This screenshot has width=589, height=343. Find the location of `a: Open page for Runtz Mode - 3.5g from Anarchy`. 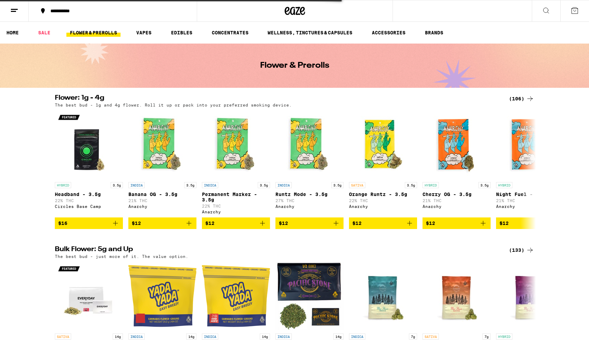

a: Open page for Runtz Mode - 3.5g from Anarchy is located at coordinates (310, 164).